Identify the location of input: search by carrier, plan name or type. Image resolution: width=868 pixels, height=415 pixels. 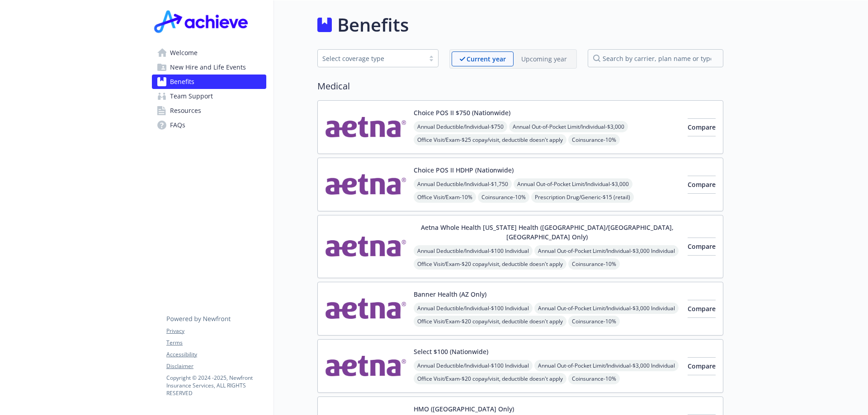
(656, 58).